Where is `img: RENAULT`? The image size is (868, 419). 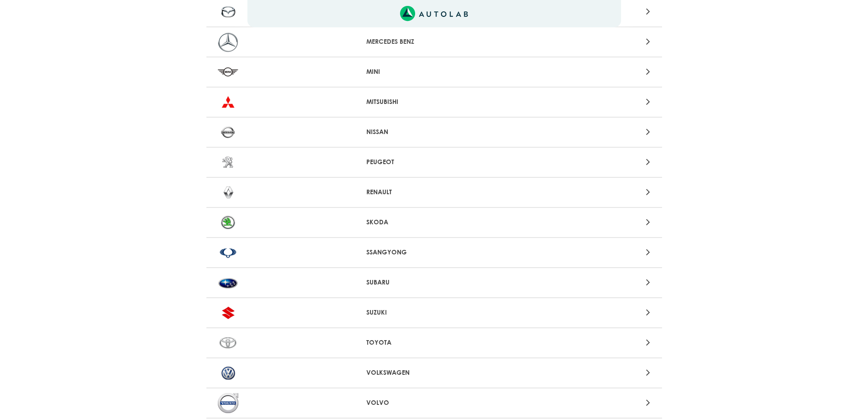
img: RENAULT is located at coordinates (228, 192).